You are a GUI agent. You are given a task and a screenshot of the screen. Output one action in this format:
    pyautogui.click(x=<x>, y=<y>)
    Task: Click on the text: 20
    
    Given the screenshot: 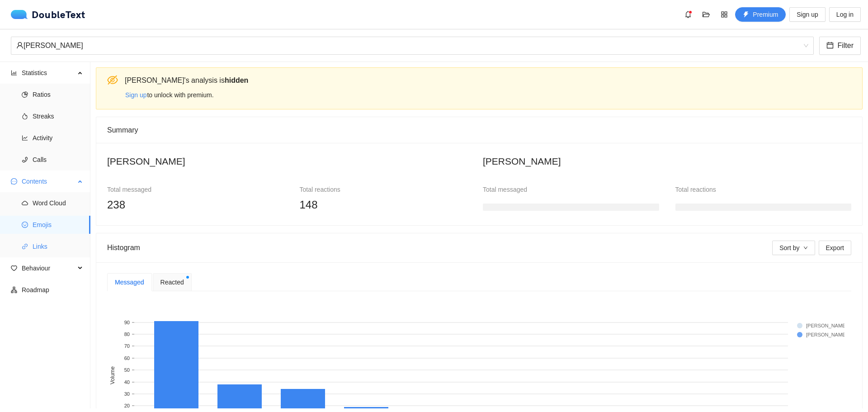 What is the action you would take?
    pyautogui.click(x=127, y=406)
    